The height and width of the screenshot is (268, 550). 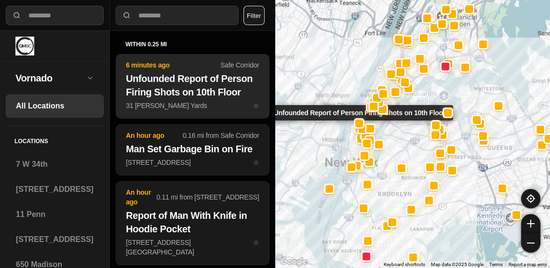 What do you see at coordinates (530, 198) in the screenshot?
I see `button: recenter` at bounding box center [530, 198].